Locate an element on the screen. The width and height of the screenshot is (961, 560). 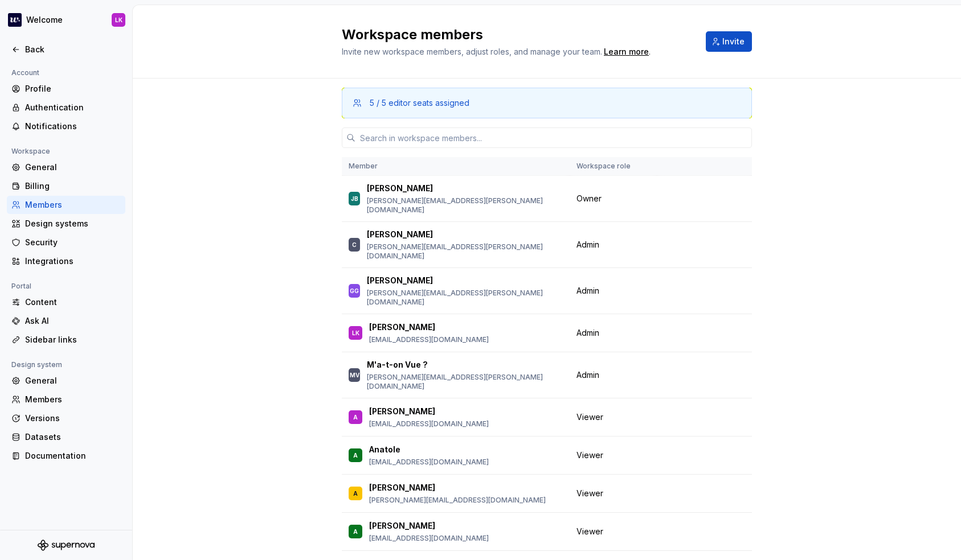
div: Design systems is located at coordinates (73, 224).